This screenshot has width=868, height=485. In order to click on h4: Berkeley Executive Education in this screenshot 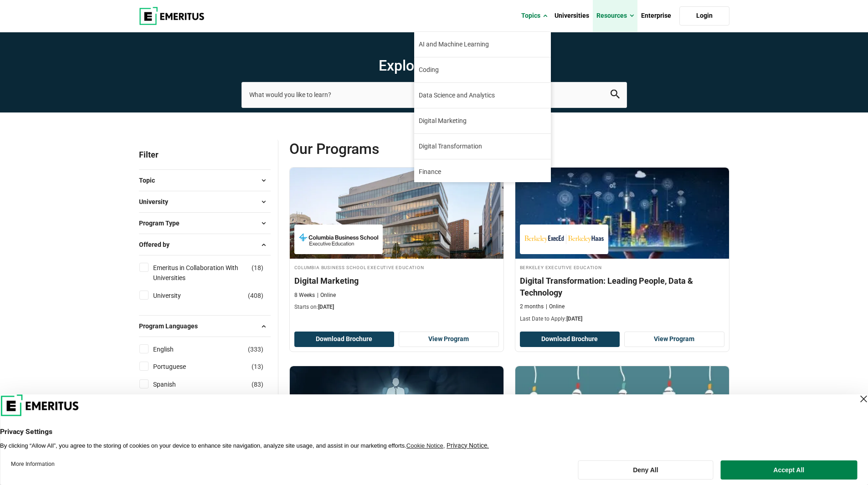, I will do `click(622, 267)`.